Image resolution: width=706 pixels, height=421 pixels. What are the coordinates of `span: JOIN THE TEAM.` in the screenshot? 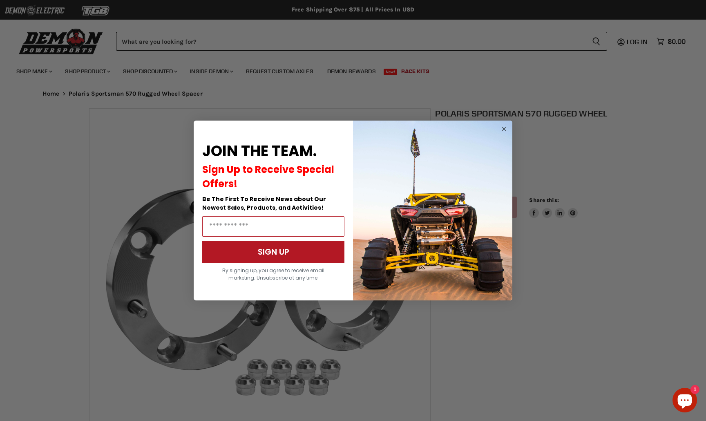 It's located at (260, 151).